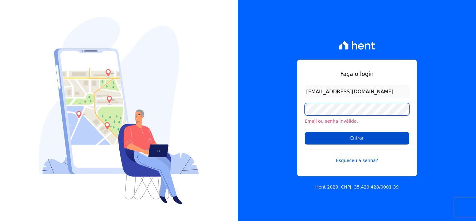 The width and height of the screenshot is (476, 221). I want to click on img: Login, so click(119, 110).